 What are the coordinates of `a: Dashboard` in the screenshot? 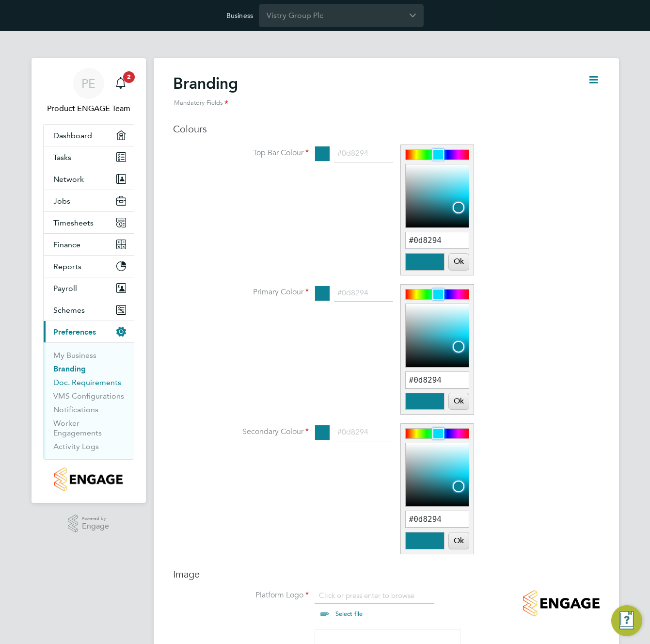 It's located at (89, 135).